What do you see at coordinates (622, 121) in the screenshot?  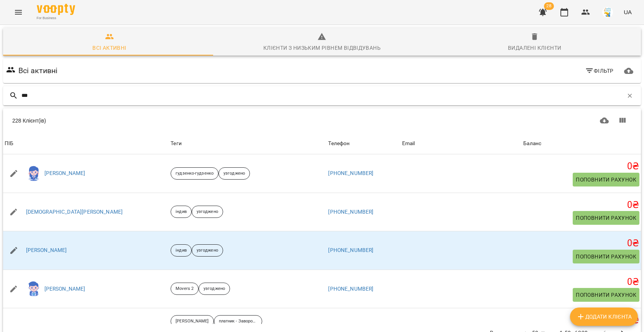 I see `button: Показати колонки` at bounding box center [622, 121].